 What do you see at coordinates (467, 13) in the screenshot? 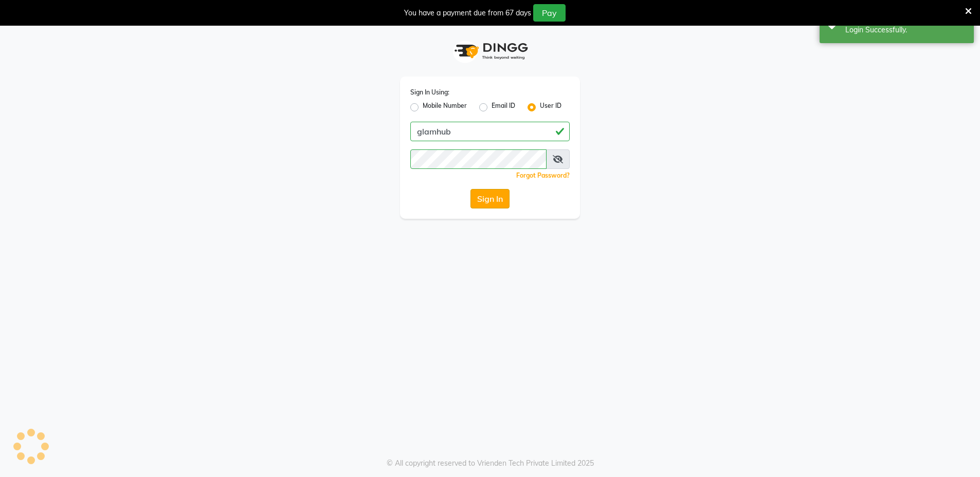
I see `div: You have a payment due from 67 days` at bounding box center [467, 13].